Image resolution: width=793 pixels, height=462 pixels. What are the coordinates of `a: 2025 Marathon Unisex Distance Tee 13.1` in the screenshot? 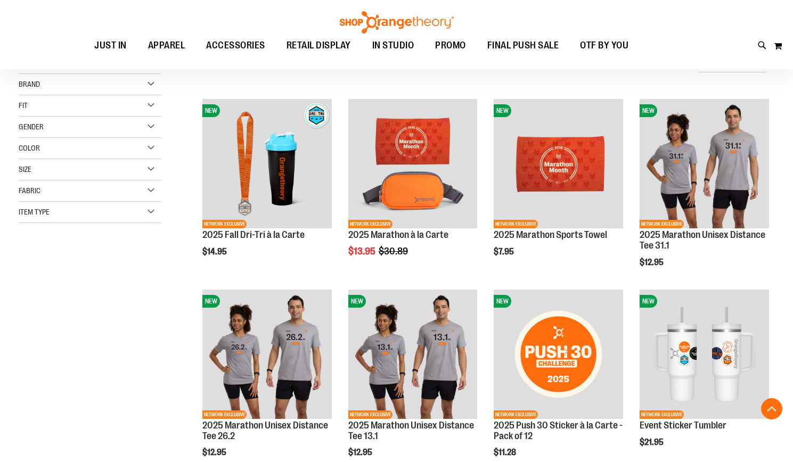 It's located at (411, 431).